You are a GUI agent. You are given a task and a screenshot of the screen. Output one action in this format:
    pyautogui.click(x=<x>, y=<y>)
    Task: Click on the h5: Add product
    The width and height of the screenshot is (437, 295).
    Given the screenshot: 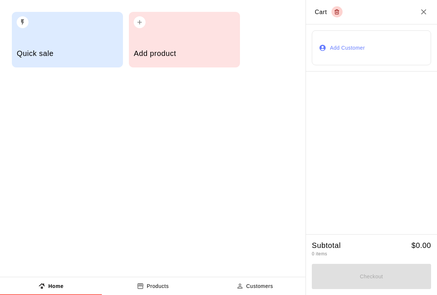 What is the action you would take?
    pyautogui.click(x=184, y=53)
    